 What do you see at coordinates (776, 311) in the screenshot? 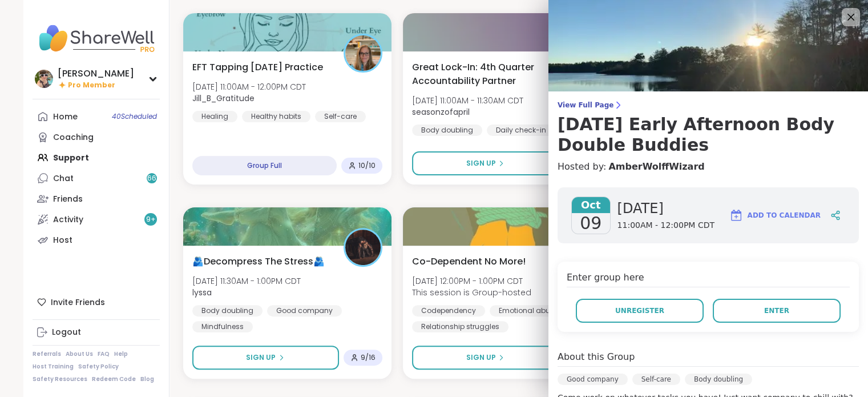
I see `button: Enter` at bounding box center [776, 311].